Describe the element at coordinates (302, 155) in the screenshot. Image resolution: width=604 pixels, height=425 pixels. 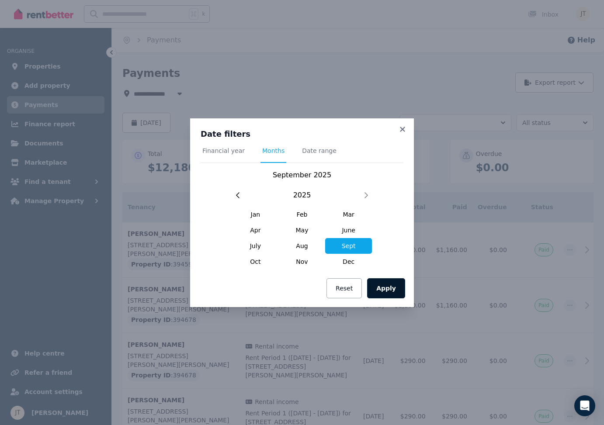
I see `nav: Tabs` at that location.